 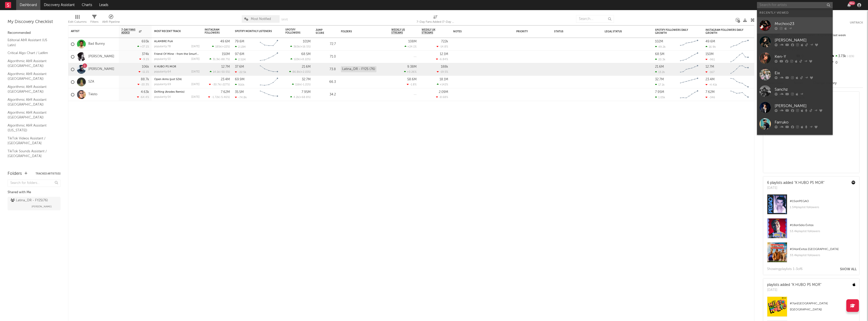 What do you see at coordinates (803, 24) in the screenshot?
I see `div: Mvchoo23` at bounding box center [803, 24].